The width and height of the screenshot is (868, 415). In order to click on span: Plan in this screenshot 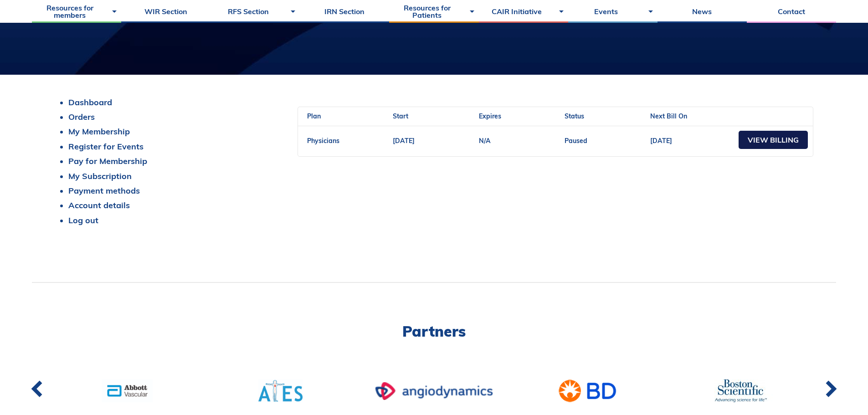, I will do `click(314, 116)`.